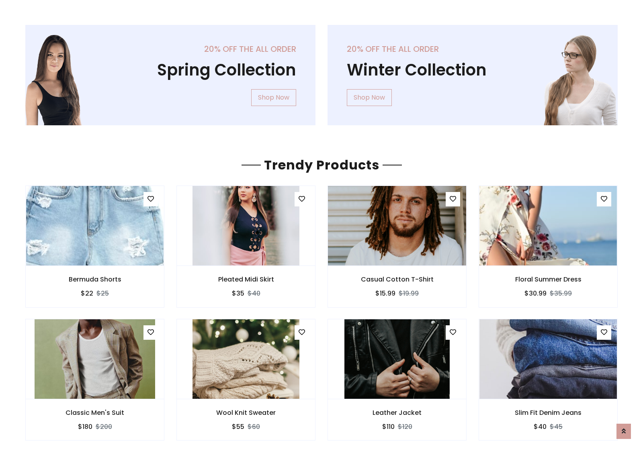  Describe the element at coordinates (238, 293) in the screenshot. I see `h6: $35` at that location.